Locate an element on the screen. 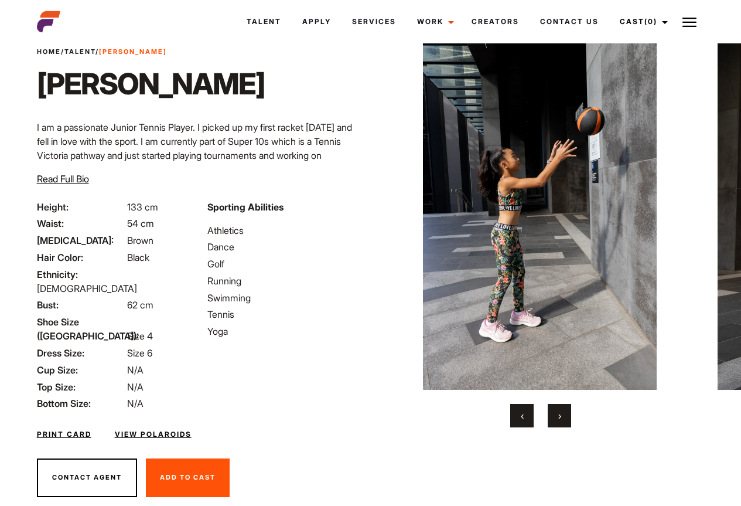  span: 133 cm is located at coordinates (142, 207).